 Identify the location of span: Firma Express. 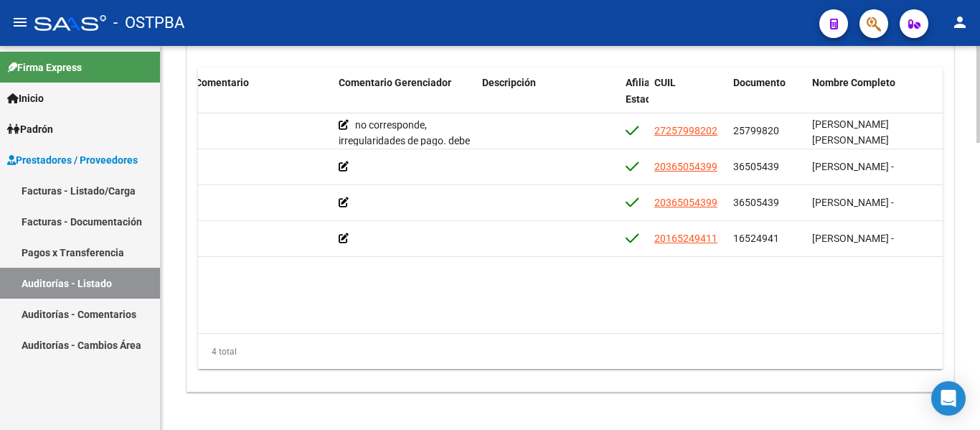
(44, 67).